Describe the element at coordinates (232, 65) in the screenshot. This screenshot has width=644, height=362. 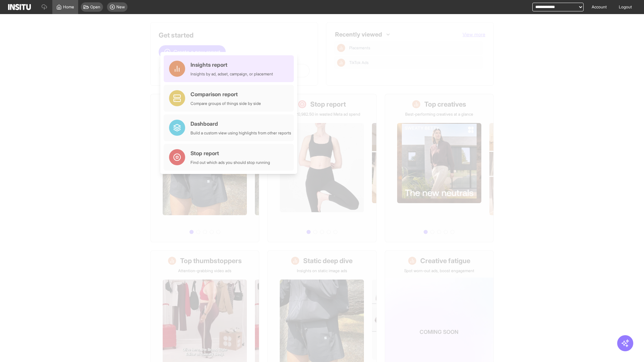
I see `div: Insights report` at that location.